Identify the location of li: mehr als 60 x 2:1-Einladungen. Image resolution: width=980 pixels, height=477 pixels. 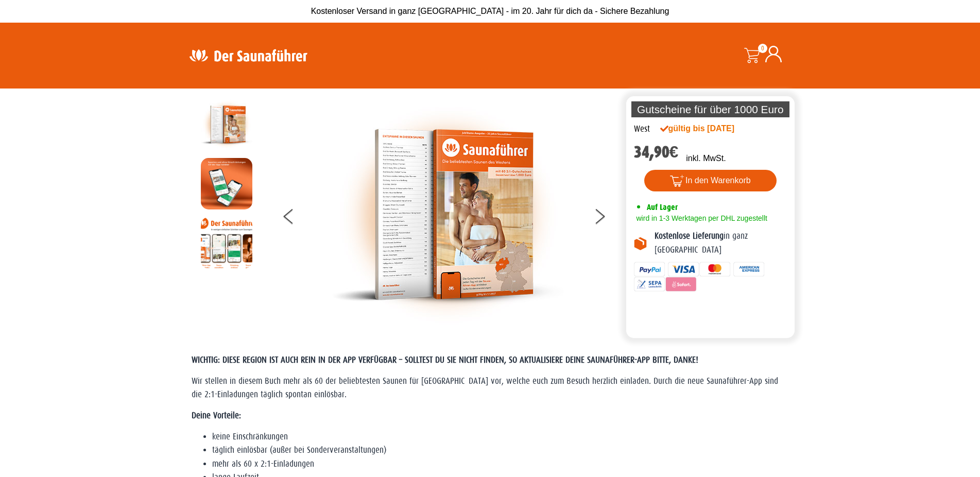
(500, 464).